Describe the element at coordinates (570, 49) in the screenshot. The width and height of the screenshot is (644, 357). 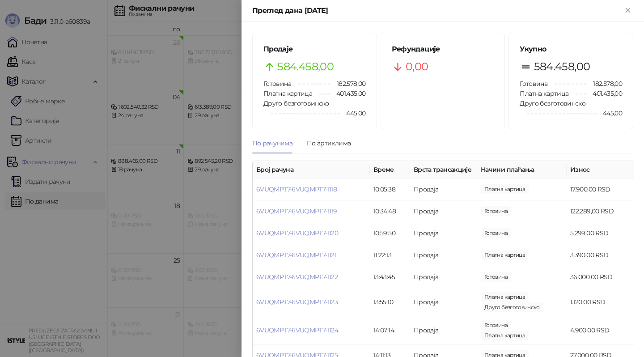
I see `h5: Укупно` at that location.